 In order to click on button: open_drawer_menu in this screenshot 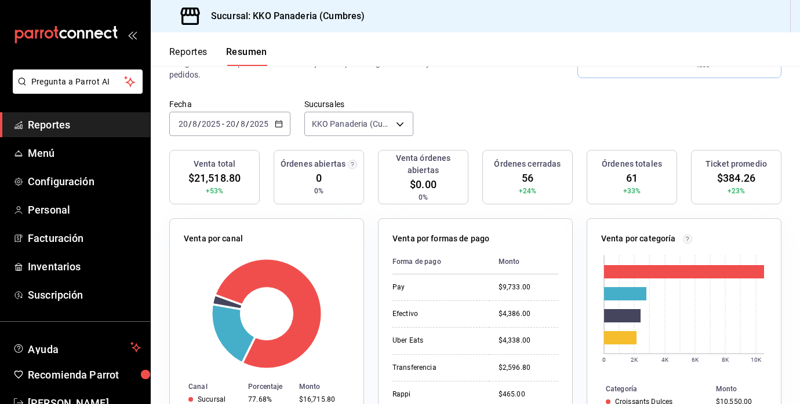, I will do `click(132, 35)`.